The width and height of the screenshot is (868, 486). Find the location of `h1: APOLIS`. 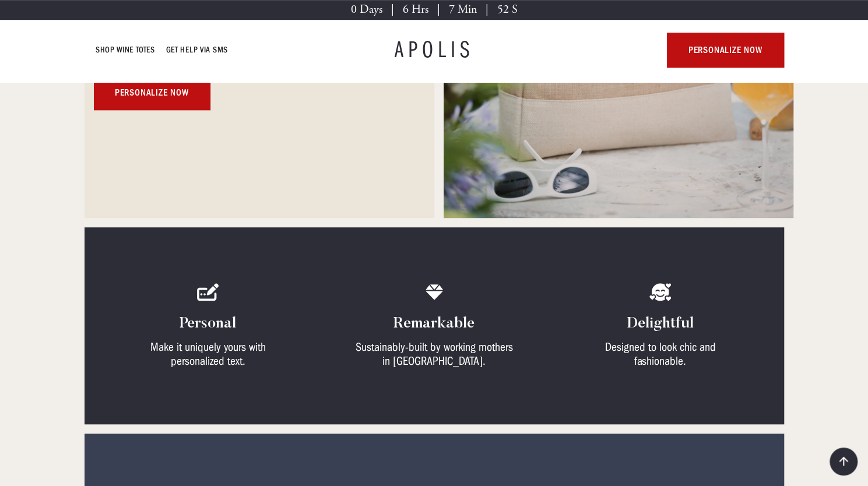

h1: APOLIS is located at coordinates (434, 51).